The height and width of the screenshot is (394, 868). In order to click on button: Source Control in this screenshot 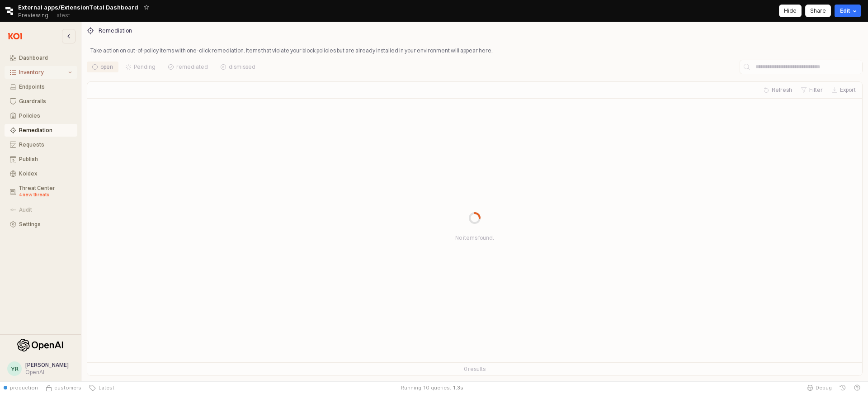, I will do `click(63, 388)`.